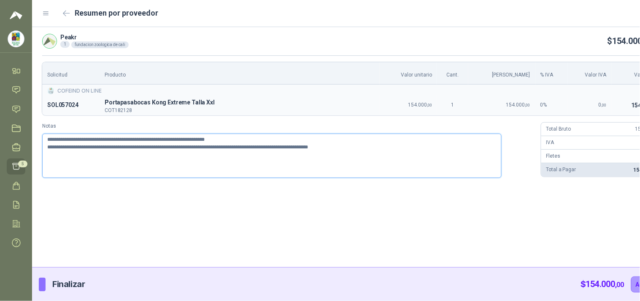 This screenshot has width=640, height=301. I want to click on div: fundacion zoologica de cali, so click(100, 45).